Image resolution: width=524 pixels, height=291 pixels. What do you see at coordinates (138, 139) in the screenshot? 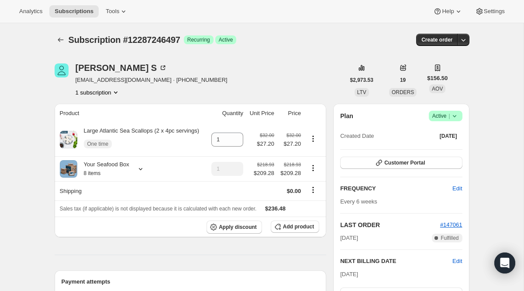
I see `div: Large Atlantic Sea Scallops (2 x 4pc servings)` at bounding box center [138, 139].